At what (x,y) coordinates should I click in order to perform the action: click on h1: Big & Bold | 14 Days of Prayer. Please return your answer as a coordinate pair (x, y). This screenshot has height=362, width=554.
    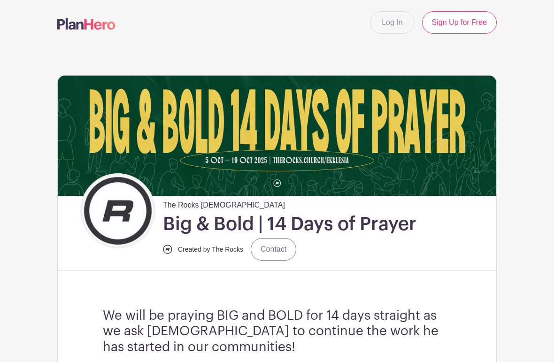
    Looking at the image, I should click on (290, 225).